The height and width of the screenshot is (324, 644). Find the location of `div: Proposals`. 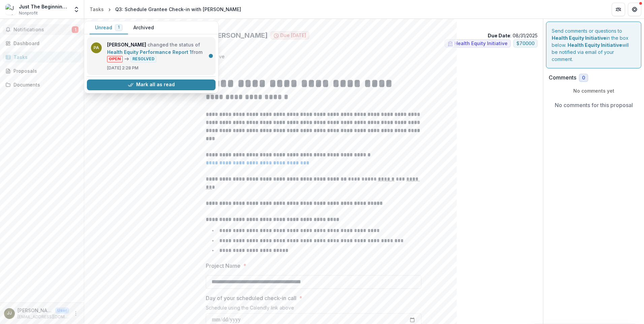

div: Proposals is located at coordinates (45, 70).